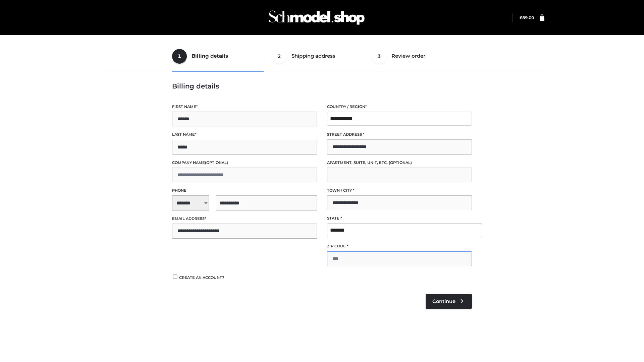  I want to click on input: Create an account?, so click(175, 277).